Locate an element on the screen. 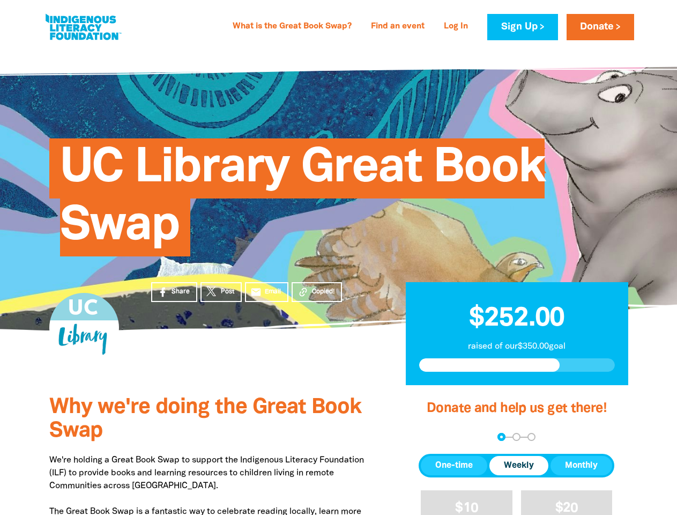  a: What is the Great Book Swap? is located at coordinates (292, 27).